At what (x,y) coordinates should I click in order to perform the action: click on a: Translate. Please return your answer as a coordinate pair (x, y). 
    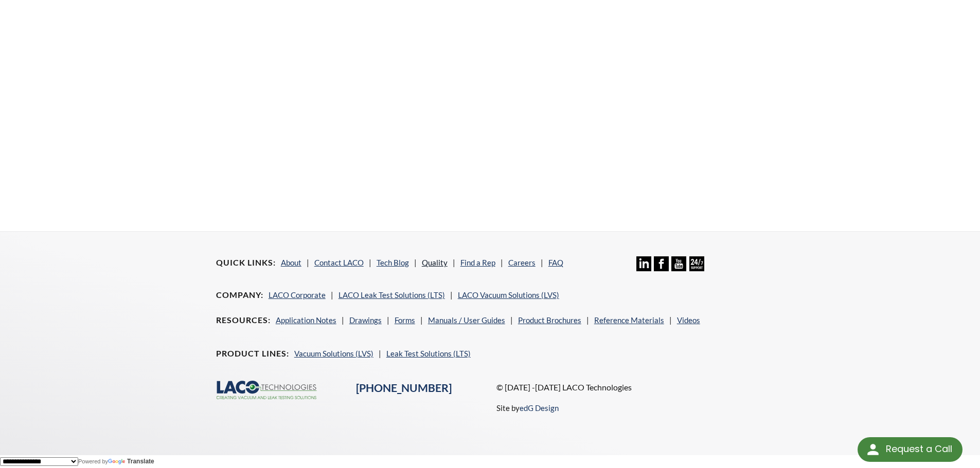
    Looking at the image, I should click on (131, 462).